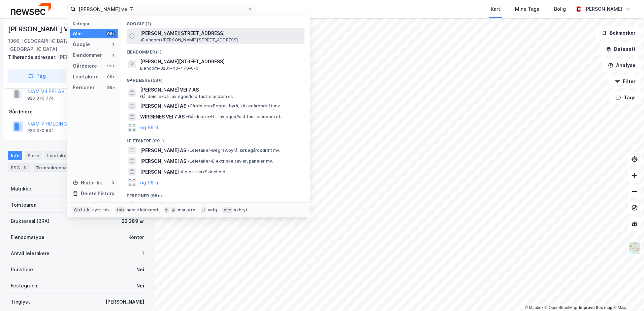 The height and width of the screenshot is (311, 644). Describe the element at coordinates (56, 167) in the screenshot. I see `div: Transaksjoner` at that location.